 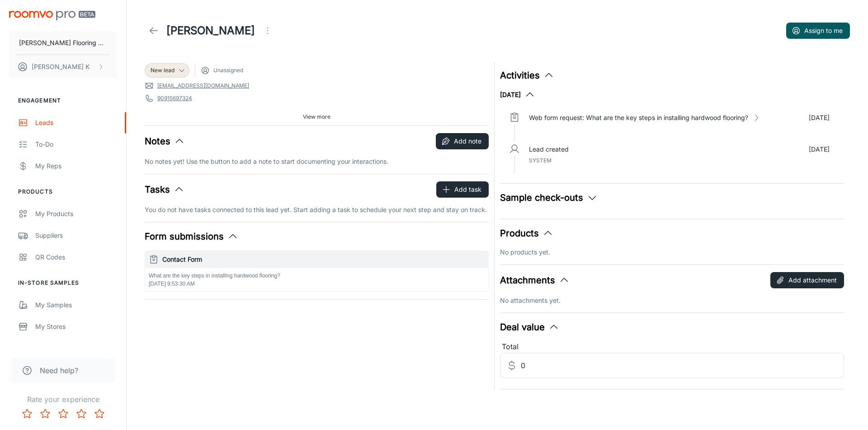 What do you see at coordinates (317, 162) in the screenshot?
I see `p: No notes yet! Use the button to add a note to start documenting your interactions.` at bounding box center [317, 162].